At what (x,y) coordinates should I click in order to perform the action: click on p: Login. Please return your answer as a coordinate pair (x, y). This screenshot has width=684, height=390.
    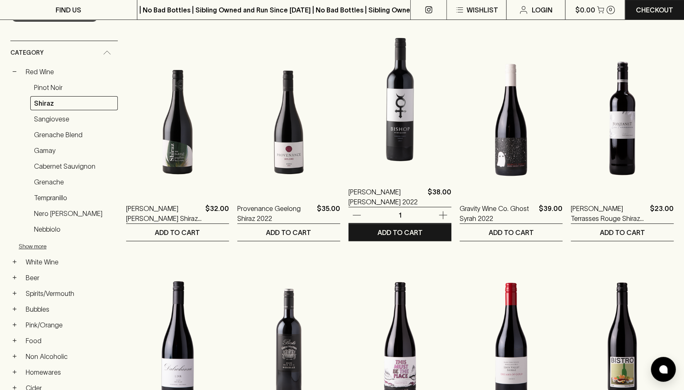
    Looking at the image, I should click on (542, 10).